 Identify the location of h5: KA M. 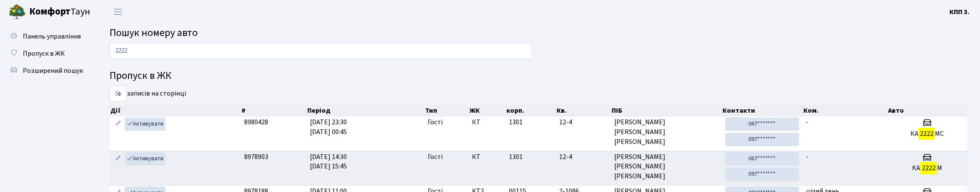
(927, 168).